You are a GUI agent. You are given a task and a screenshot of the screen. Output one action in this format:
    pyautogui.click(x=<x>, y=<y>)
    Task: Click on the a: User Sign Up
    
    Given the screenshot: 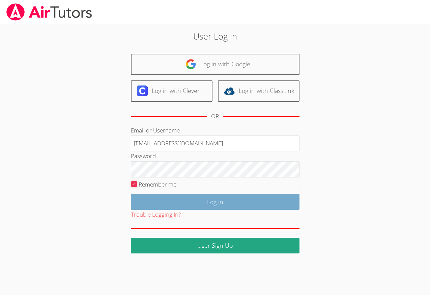 What is the action you would take?
    pyautogui.click(x=215, y=245)
    